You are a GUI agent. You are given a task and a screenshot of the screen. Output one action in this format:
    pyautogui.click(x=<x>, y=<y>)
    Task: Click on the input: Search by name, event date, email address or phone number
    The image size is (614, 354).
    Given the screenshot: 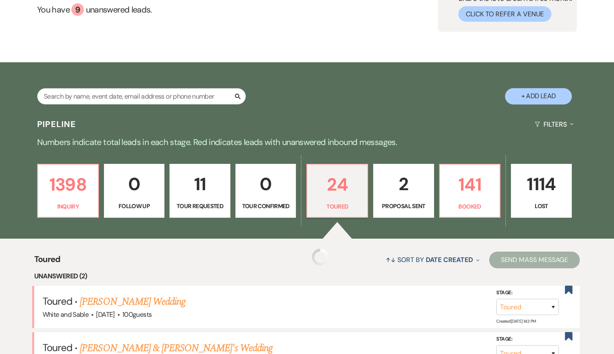 What is the action you would take?
    pyautogui.click(x=142, y=96)
    